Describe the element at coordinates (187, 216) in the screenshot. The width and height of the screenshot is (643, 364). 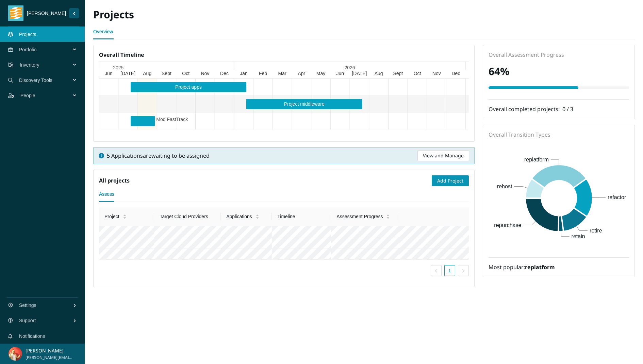
I see `th: Target Cloud Providers` at that location.